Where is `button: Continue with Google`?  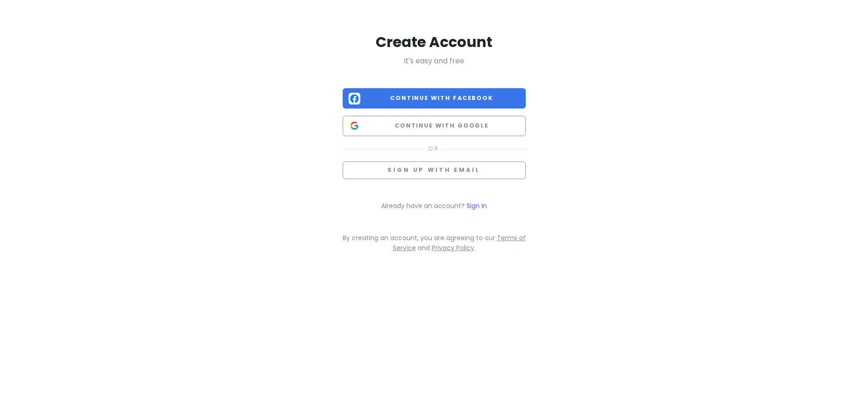
button: Continue with Google is located at coordinates (434, 125).